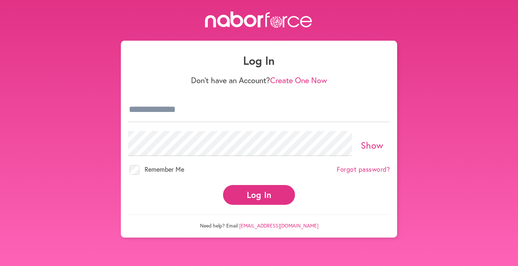 The width and height of the screenshot is (518, 266). What do you see at coordinates (259, 221) in the screenshot?
I see `p: Need help? Email` at bounding box center [259, 221].